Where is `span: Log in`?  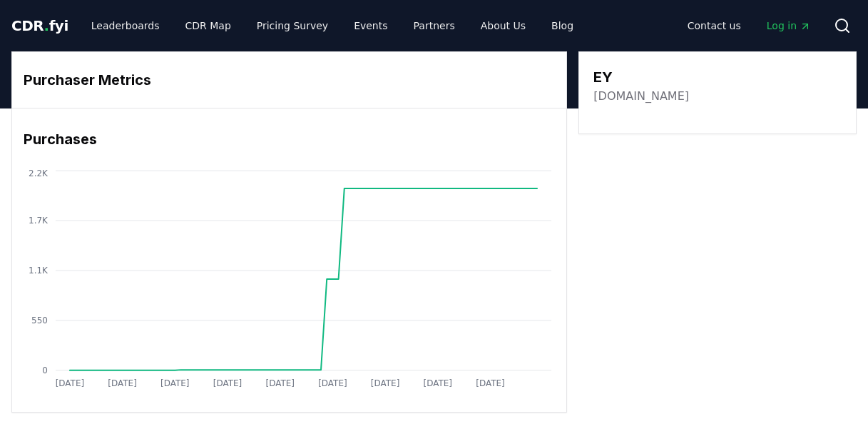
span: Log in is located at coordinates (789, 26).